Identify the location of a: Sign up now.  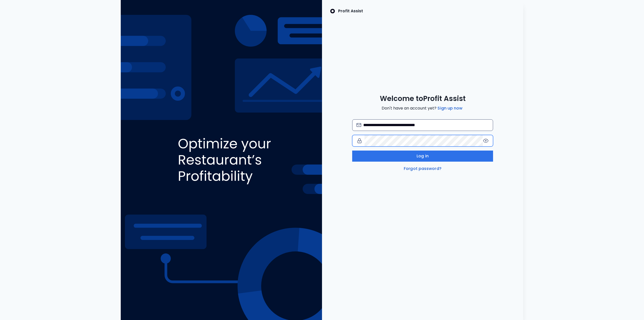
(450, 108).